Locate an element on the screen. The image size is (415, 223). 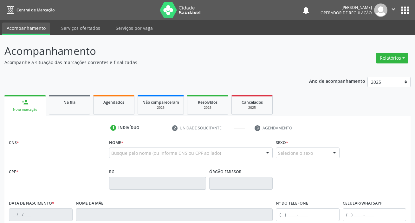
span: Agendados is located at coordinates (114, 102).